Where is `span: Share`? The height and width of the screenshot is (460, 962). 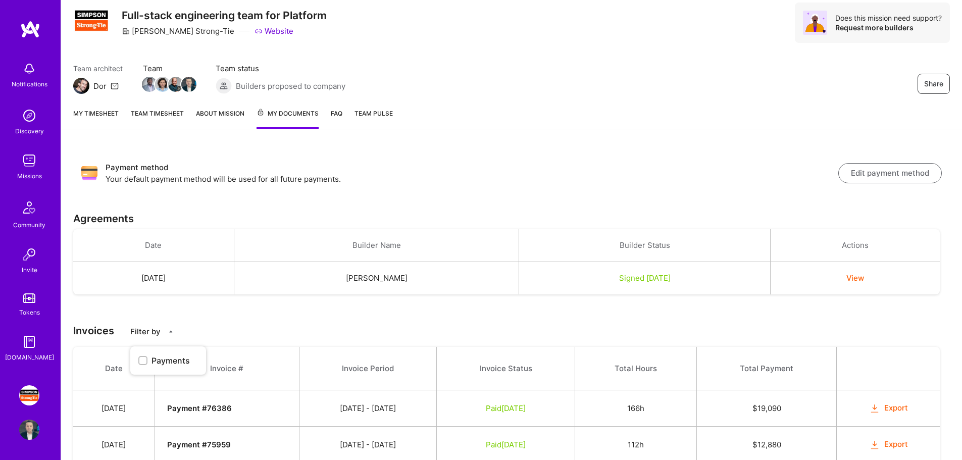 span: Share is located at coordinates (934, 84).